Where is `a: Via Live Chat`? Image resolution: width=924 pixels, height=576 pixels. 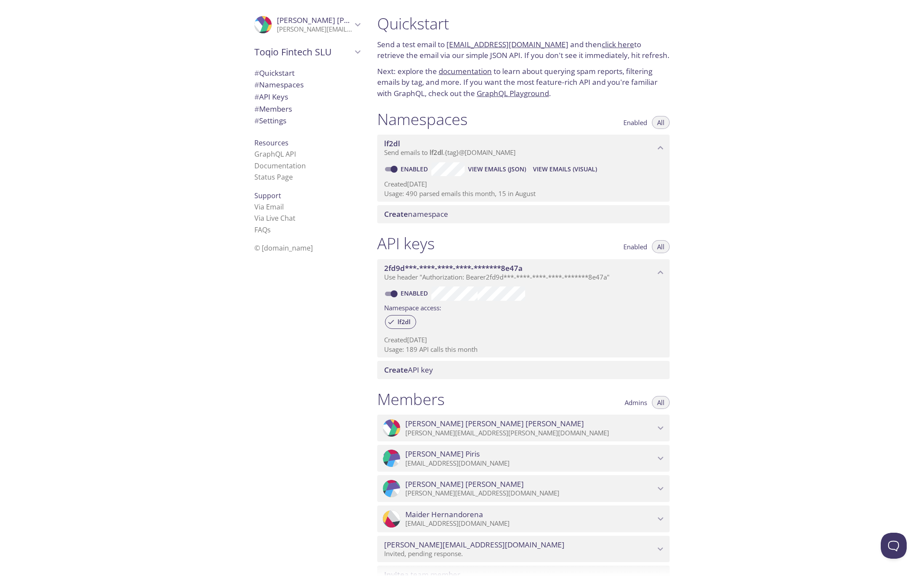 a: Via Live Chat is located at coordinates (274, 218).